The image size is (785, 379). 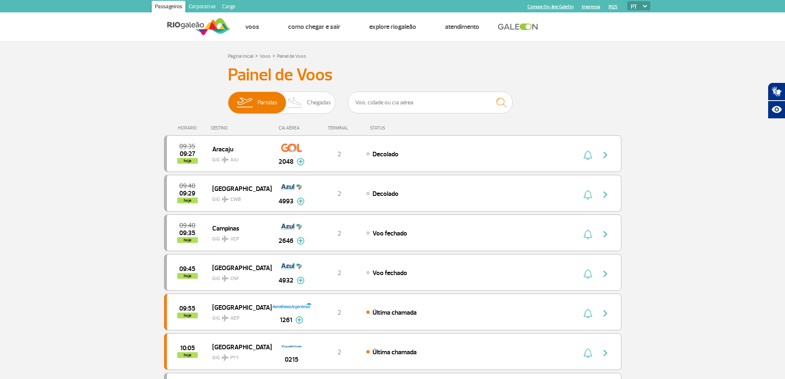 I want to click on span: CNF, so click(x=235, y=279).